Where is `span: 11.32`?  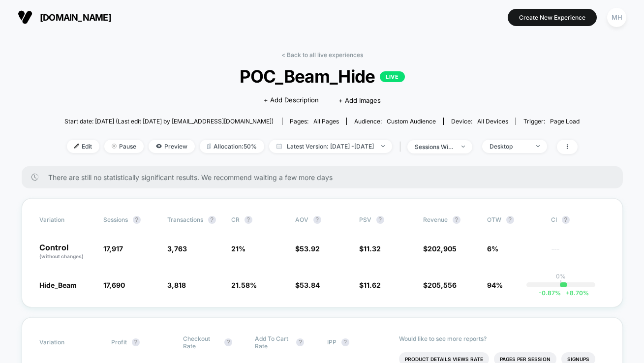
span: 11.32 is located at coordinates (372, 248).